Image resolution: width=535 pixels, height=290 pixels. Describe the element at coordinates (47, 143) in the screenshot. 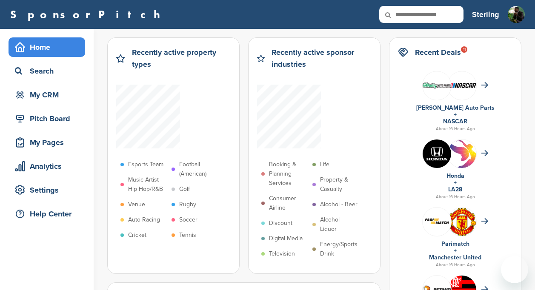

I see `a: My Pages` at that location.